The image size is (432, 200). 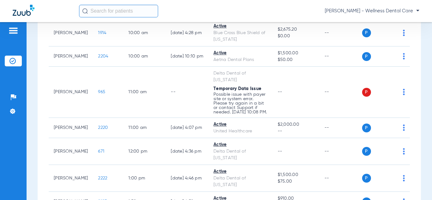 I want to click on span: $0.00, so click(x=296, y=36).